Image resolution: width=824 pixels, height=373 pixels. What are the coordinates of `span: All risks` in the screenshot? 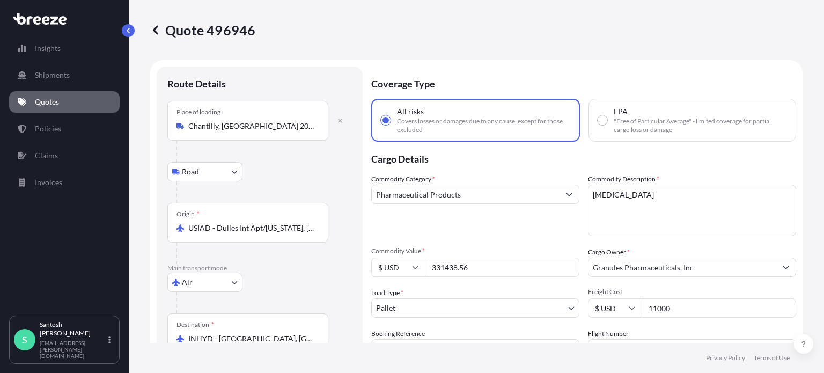 It's located at (410, 112).